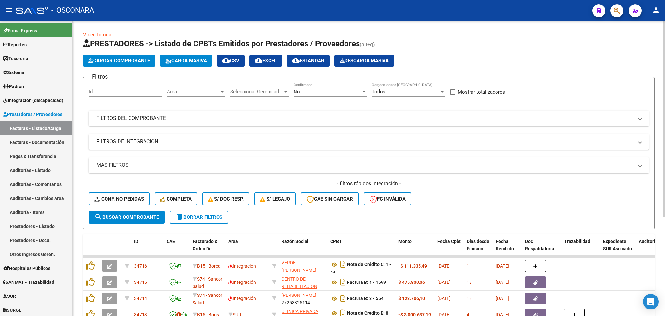 The height and width of the screenshot is (316, 665). I want to click on span: Sistema, so click(14, 72).